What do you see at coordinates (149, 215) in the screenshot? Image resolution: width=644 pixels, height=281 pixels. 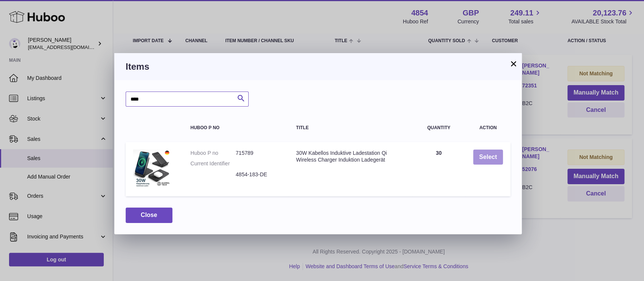 I see `button: Close` at bounding box center [149, 215].